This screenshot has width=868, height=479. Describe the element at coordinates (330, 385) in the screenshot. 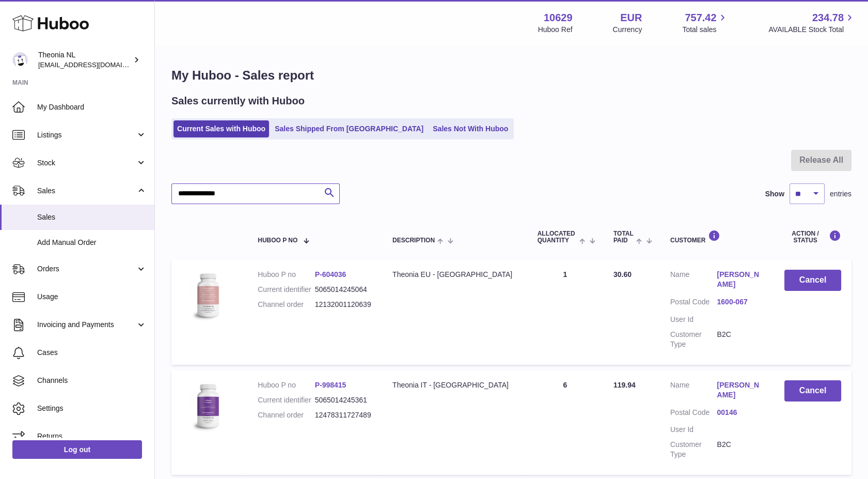

I see `a: P-998415` at that location.